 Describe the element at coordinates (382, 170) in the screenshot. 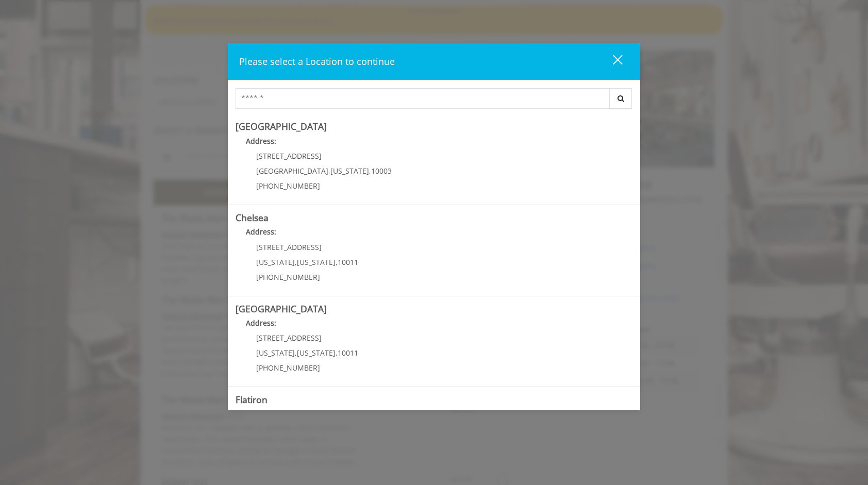

I see `span: 10003` at that location.